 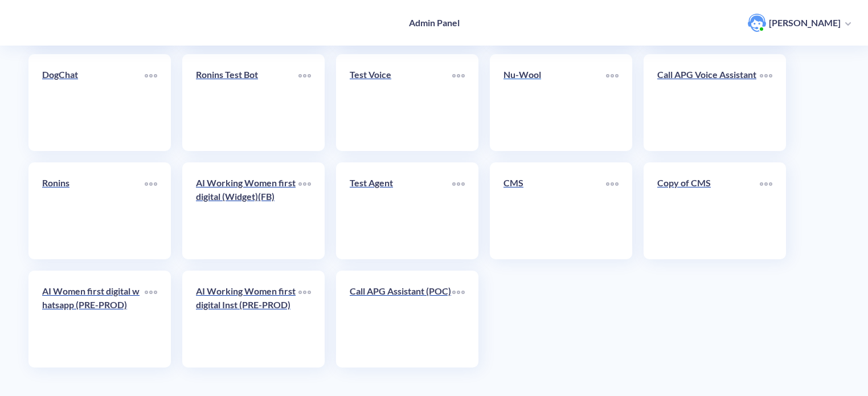 I want to click on a: Test Agent, so click(x=401, y=211).